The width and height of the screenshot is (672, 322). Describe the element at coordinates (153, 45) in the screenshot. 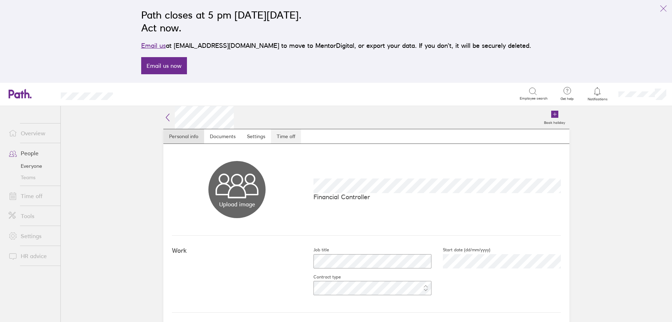

I see `a: Email us` at that location.